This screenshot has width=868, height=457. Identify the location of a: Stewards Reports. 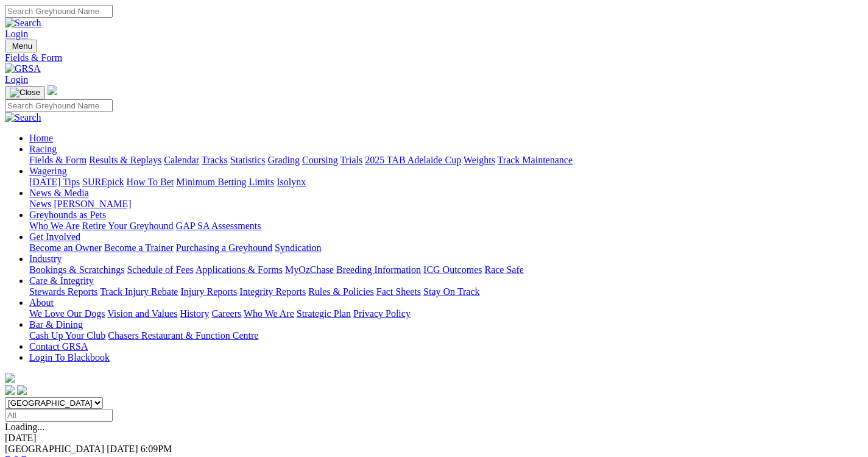
(63, 292).